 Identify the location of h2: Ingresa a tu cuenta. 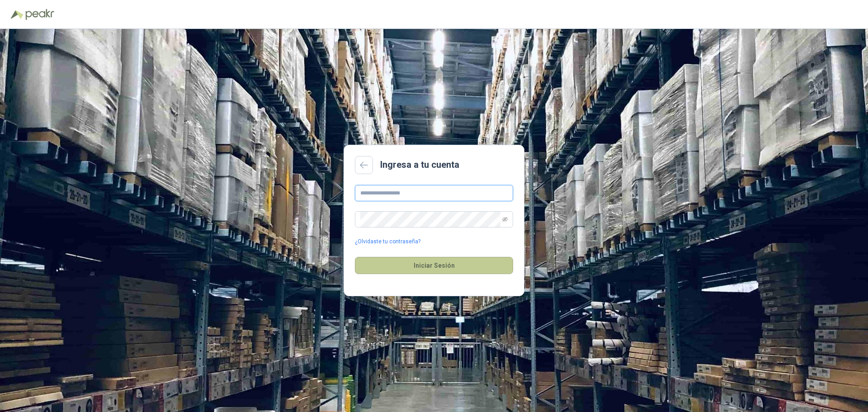
(419, 165).